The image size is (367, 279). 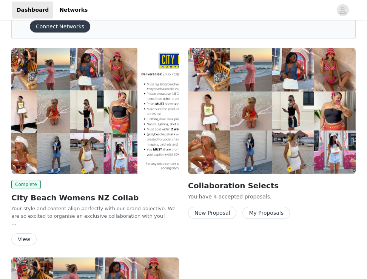 I want to click on span: s, so click(x=268, y=196).